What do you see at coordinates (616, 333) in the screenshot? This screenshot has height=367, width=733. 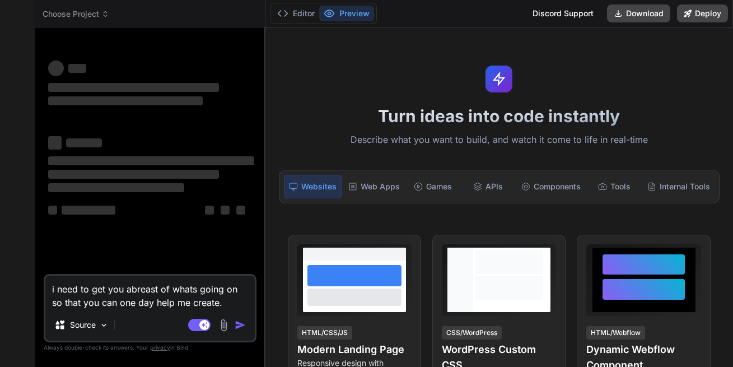 I see `div: HTML/Webflow` at bounding box center [616, 333].